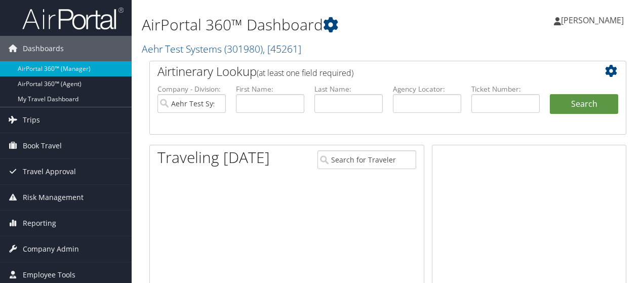 Image resolution: width=644 pixels, height=283 pixels. What do you see at coordinates (39, 223) in the screenshot?
I see `span: Reporting` at bounding box center [39, 223].